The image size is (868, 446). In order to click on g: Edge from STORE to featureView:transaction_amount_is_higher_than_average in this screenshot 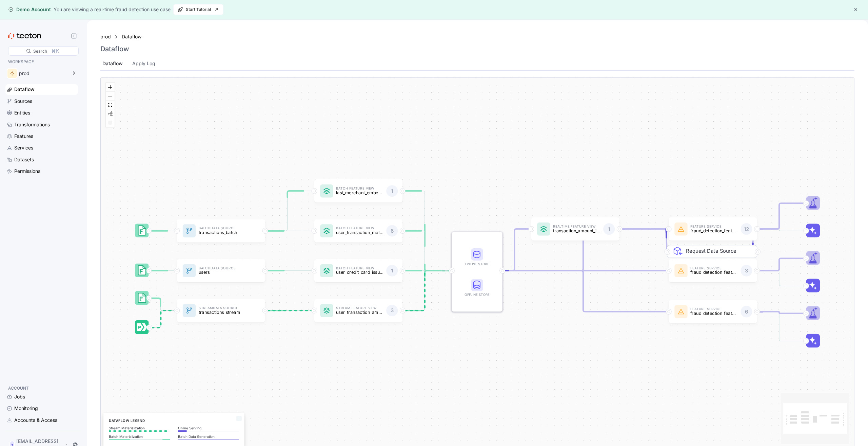, I will do `click(515, 249)`.